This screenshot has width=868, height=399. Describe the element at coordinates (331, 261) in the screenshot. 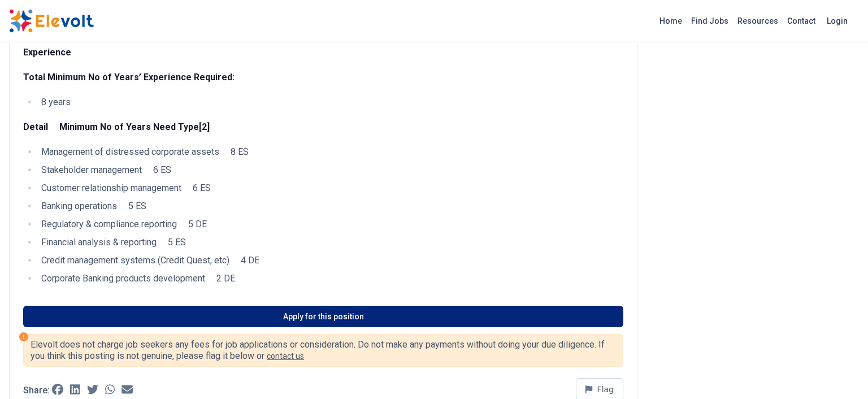

I see `li: Credit management systems (Credit Quest, etc) 4 DE` at that location.